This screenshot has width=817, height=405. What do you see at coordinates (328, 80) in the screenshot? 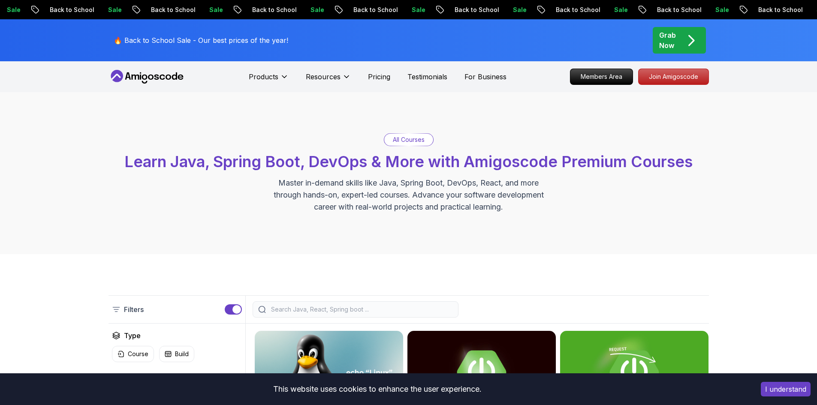
I see `button: Resources` at bounding box center [328, 80].